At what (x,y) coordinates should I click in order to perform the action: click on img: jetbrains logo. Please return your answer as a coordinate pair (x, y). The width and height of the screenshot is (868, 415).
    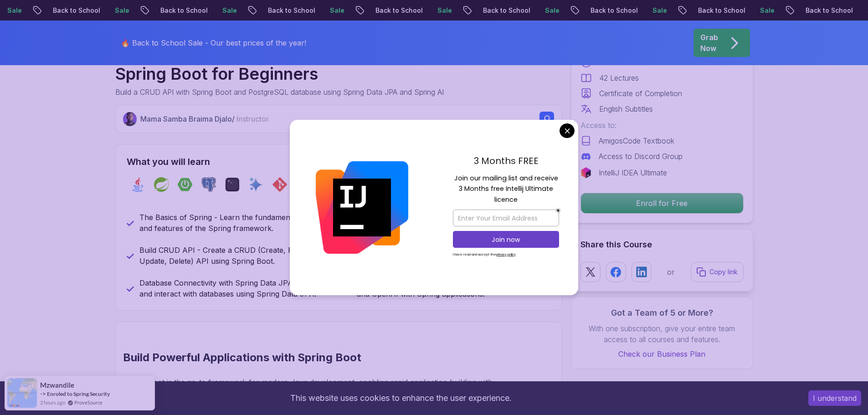
    Looking at the image, I should click on (586, 173).